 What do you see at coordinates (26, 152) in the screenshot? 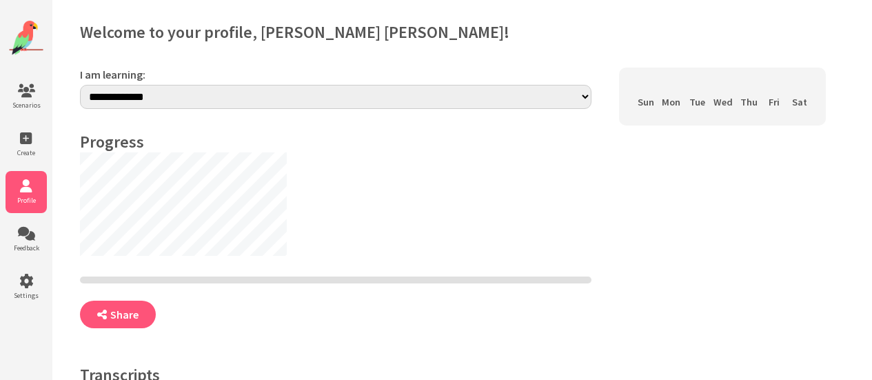
I see `span: Create` at bounding box center [26, 152].